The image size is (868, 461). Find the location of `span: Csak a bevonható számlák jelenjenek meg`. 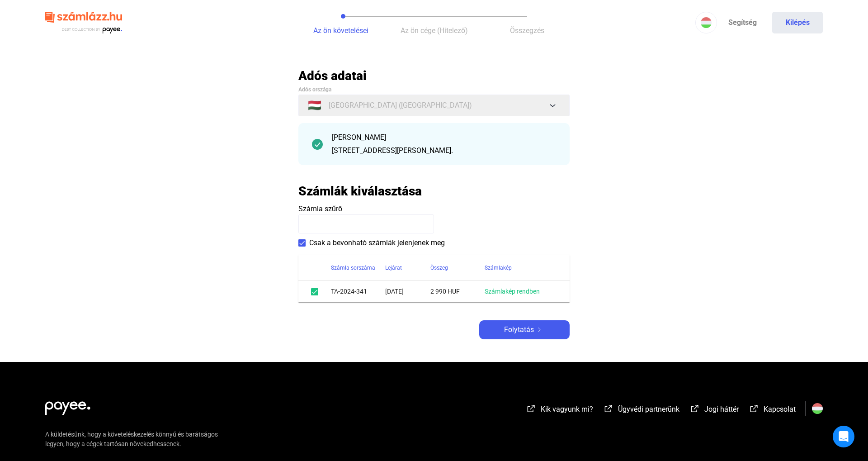

span: Csak a bevonható számlák jelenjenek meg is located at coordinates (377, 243).